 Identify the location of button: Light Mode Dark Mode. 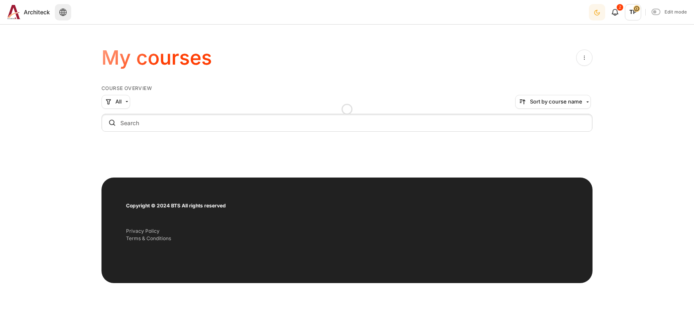
(597, 12).